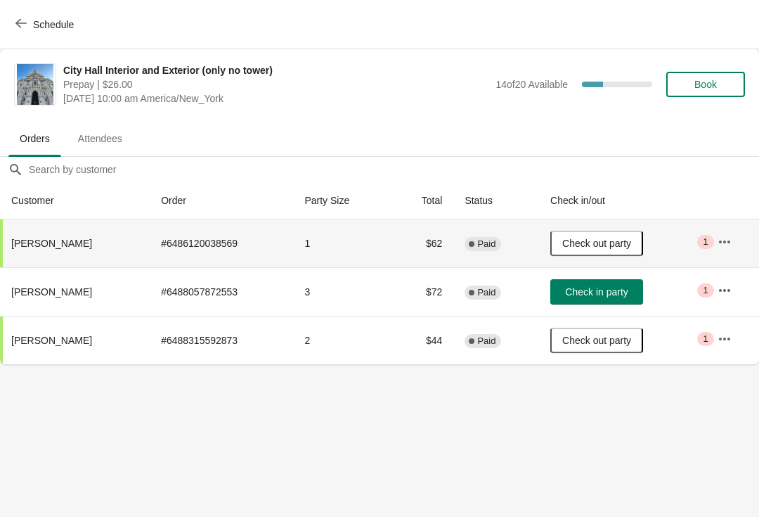  I want to click on td: $44, so click(422, 339).